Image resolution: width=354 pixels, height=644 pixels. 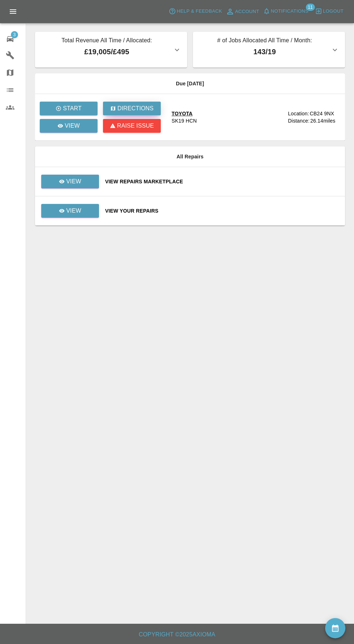 What do you see at coordinates (199, 11) in the screenshot?
I see `span: Help & Feedback` at bounding box center [199, 11].